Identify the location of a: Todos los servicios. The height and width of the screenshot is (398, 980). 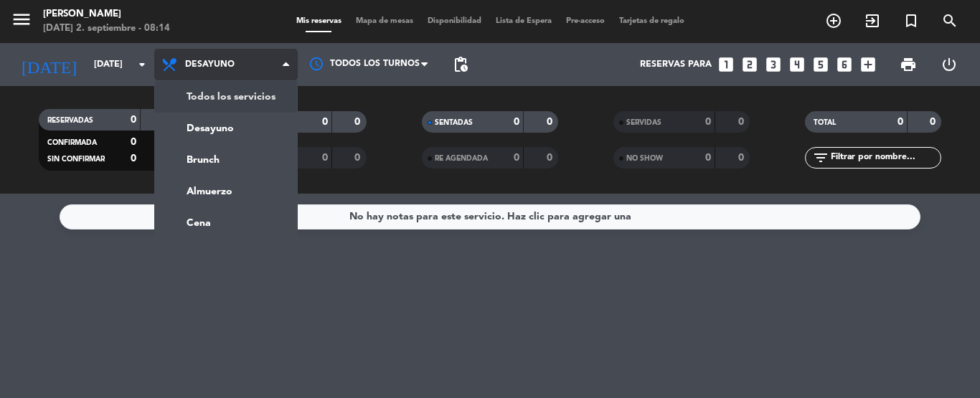
(226, 96).